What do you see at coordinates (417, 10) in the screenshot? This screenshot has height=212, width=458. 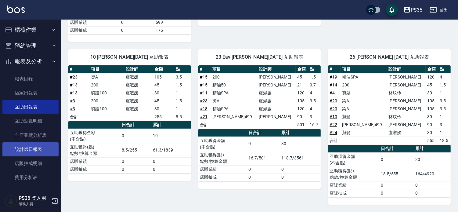 I see `div: PS35` at bounding box center [417, 10].